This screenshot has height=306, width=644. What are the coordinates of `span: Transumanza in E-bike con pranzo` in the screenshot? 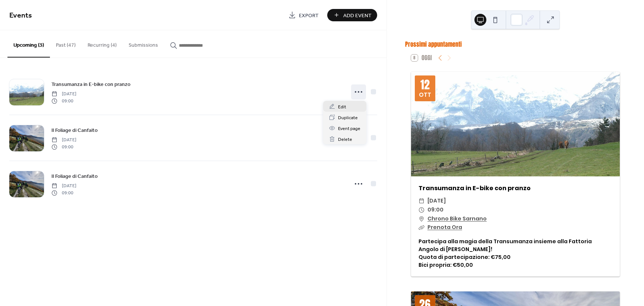 It's located at (91, 84).